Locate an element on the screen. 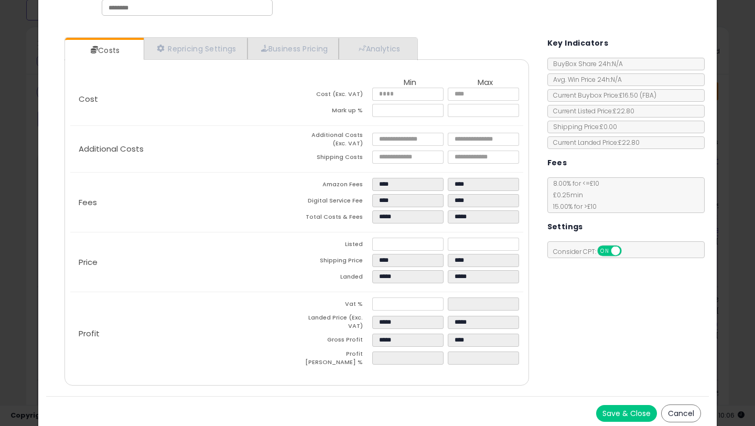 Image resolution: width=755 pixels, height=426 pixels. a: Repricing Settings is located at coordinates (196, 48).